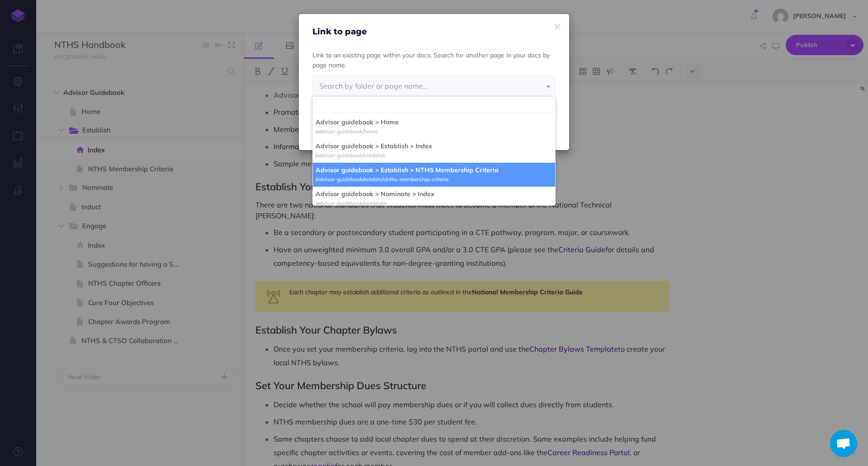  What do you see at coordinates (382, 179) in the screenshot?
I see `small: /advisor-guidebook/establish/nths-membership-criteria` at bounding box center [382, 179].